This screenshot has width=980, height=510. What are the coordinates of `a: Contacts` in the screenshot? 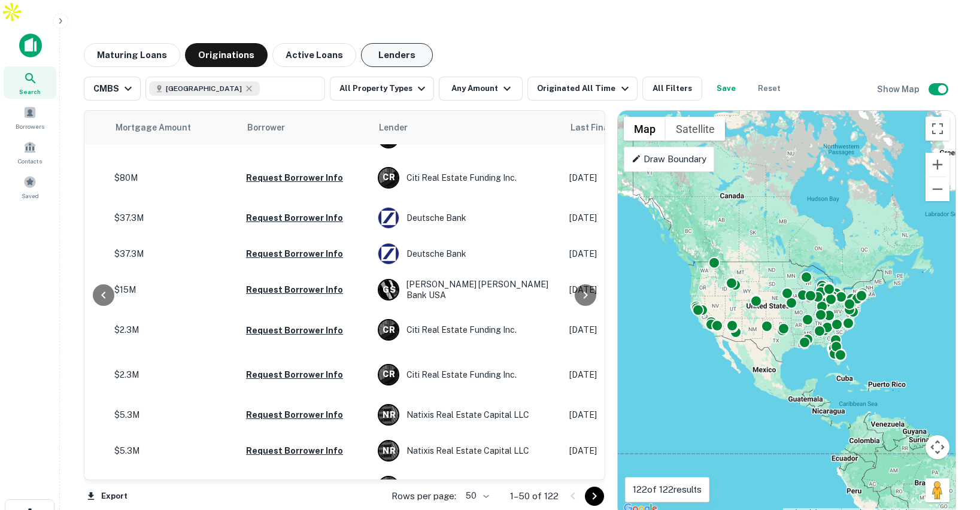 It's located at (30, 152).